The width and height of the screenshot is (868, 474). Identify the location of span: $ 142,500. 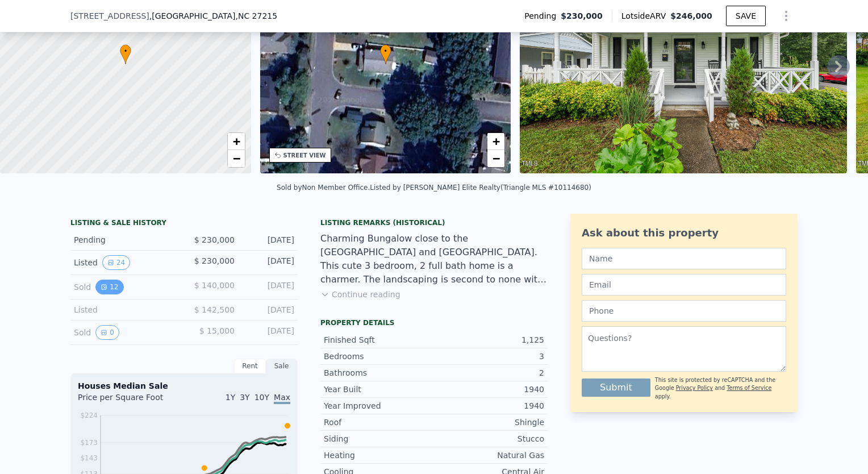
(215, 310).